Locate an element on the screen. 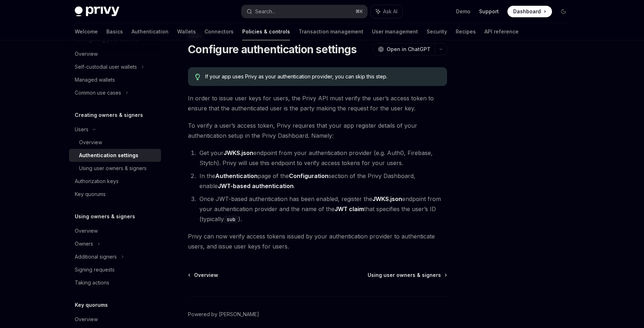  li: Get your endpoint from your authentication provider (e.g. Auth0, Firebase, Stytch). Privy will us... is located at coordinates (322, 158).